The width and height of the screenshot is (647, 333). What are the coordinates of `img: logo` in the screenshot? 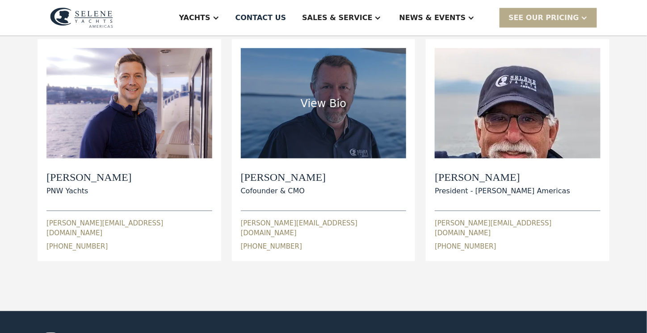 It's located at (81, 18).